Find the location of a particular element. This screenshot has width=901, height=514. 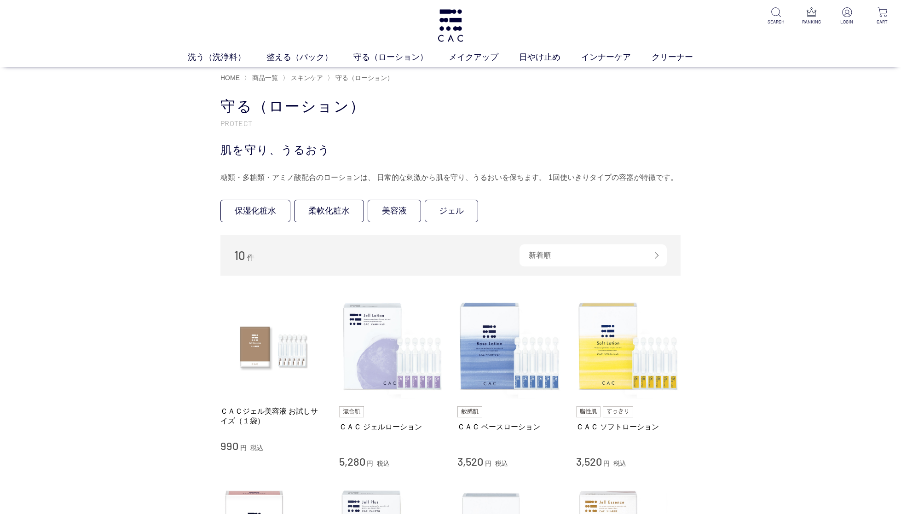

span: スキンケア is located at coordinates (307, 78).